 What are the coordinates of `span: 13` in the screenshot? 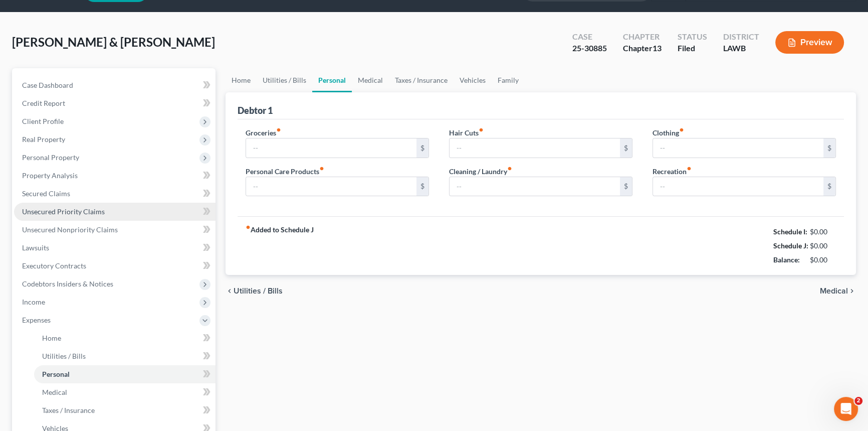 It's located at (657, 48).